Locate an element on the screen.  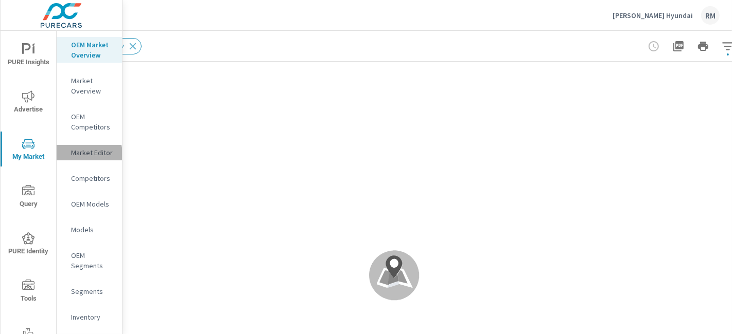
span: Query is located at coordinates (28, 198).